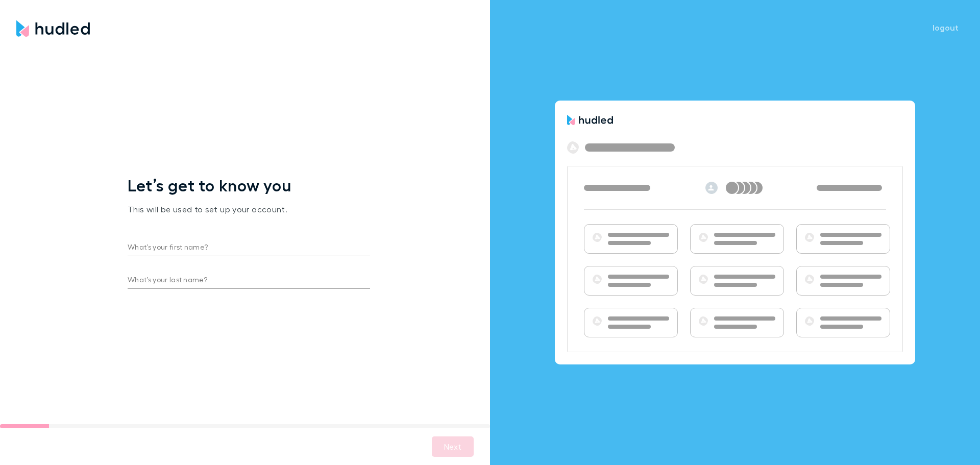  What do you see at coordinates (248, 185) in the screenshot?
I see `h1: Let’s get to know you` at bounding box center [248, 185].